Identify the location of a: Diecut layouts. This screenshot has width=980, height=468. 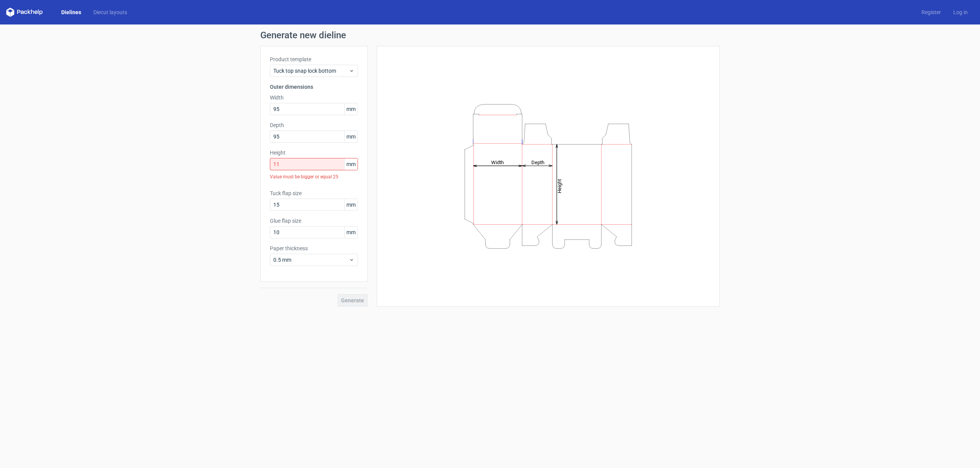
(110, 13).